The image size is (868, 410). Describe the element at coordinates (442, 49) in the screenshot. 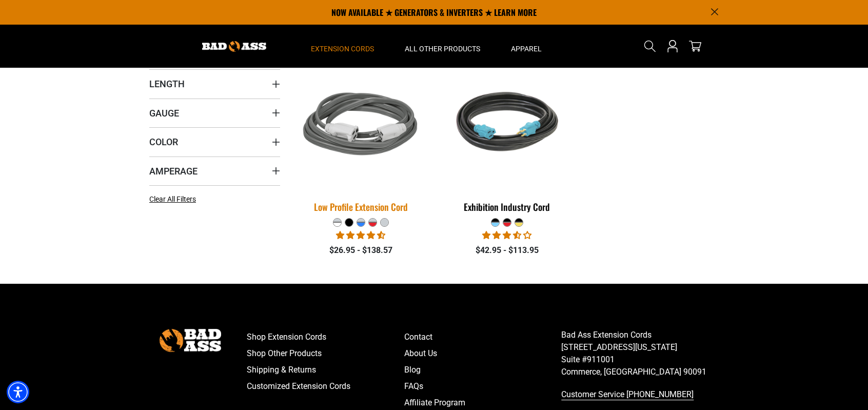

I see `span: All Other Products` at that location.